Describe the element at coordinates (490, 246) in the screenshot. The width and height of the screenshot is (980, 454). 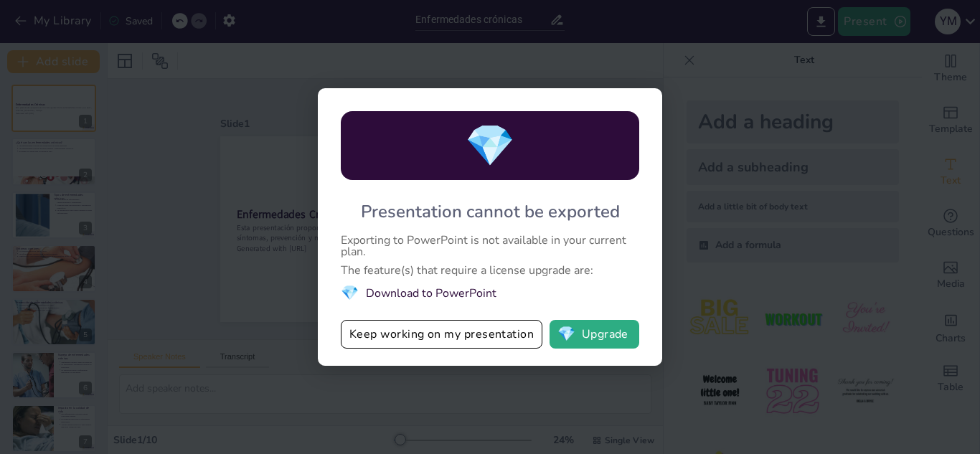
I see `div: Exporting to PowerPoint is not available in your current plan.` at that location.